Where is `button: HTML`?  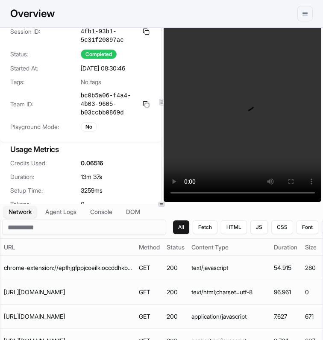
button: HTML is located at coordinates (234, 227).